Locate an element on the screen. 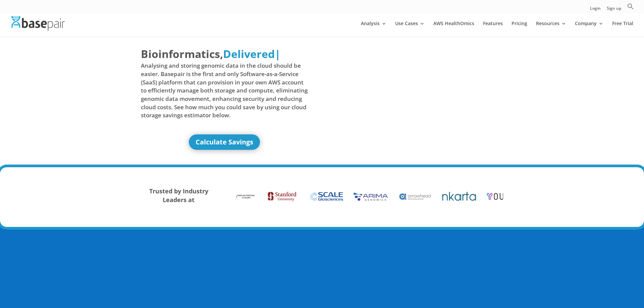 Image resolution: width=644 pixels, height=308 pixels. svg: Search is located at coordinates (631, 6).